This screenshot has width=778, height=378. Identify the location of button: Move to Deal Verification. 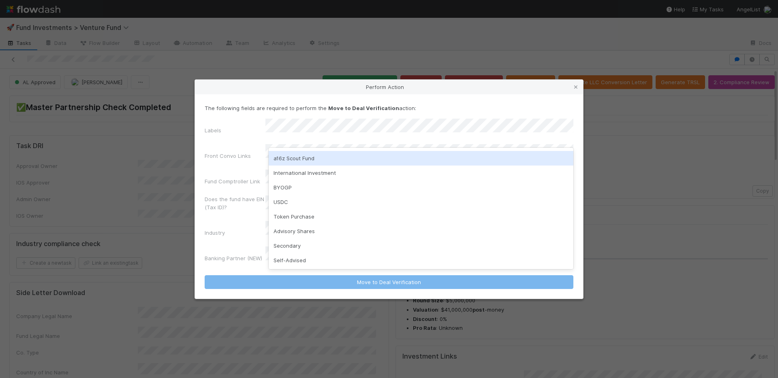
(389, 282).